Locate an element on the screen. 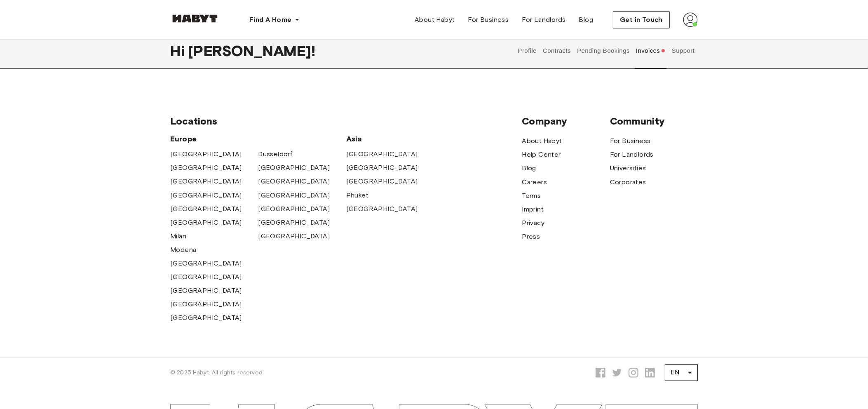 The width and height of the screenshot is (868, 409). a: Terms is located at coordinates (531, 196).